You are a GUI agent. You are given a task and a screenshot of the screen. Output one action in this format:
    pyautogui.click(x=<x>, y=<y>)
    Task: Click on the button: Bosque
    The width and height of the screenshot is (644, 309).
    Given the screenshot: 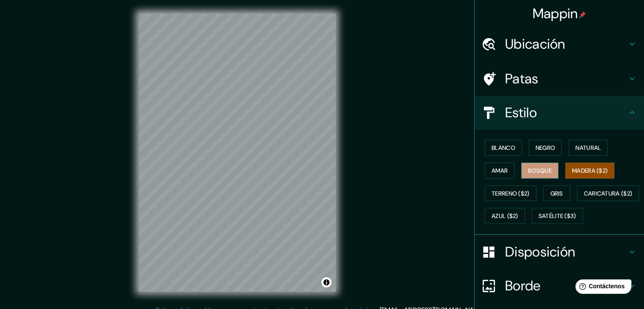 What is the action you would take?
    pyautogui.click(x=540, y=171)
    